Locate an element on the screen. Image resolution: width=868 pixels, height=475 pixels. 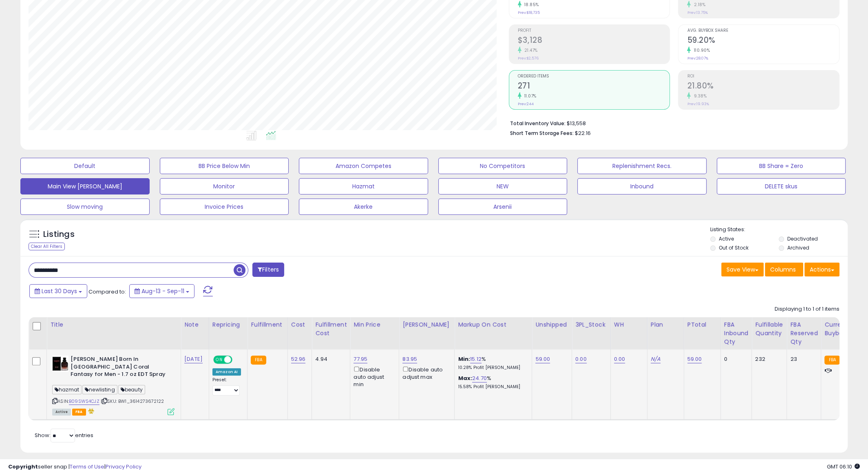
th: CSV column name: cust_attr_2_WH is located at coordinates (629, 333).